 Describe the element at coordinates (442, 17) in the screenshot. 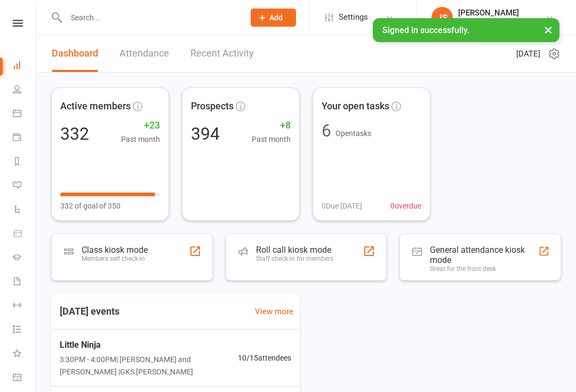

I see `div: JS` at that location.